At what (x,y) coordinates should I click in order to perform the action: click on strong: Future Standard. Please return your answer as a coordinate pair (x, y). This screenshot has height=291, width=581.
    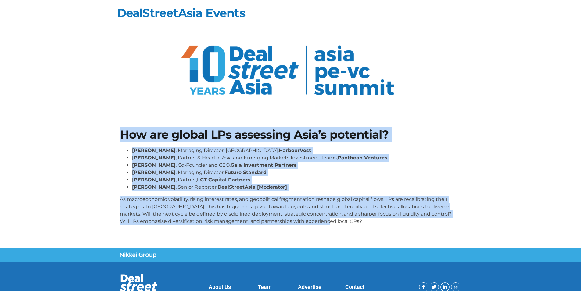
    Looking at the image, I should click on (245, 172).